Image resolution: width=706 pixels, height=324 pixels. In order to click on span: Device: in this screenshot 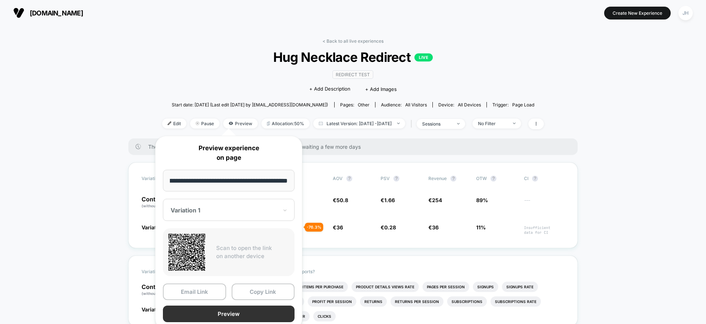, I will do `click(460, 104)`.